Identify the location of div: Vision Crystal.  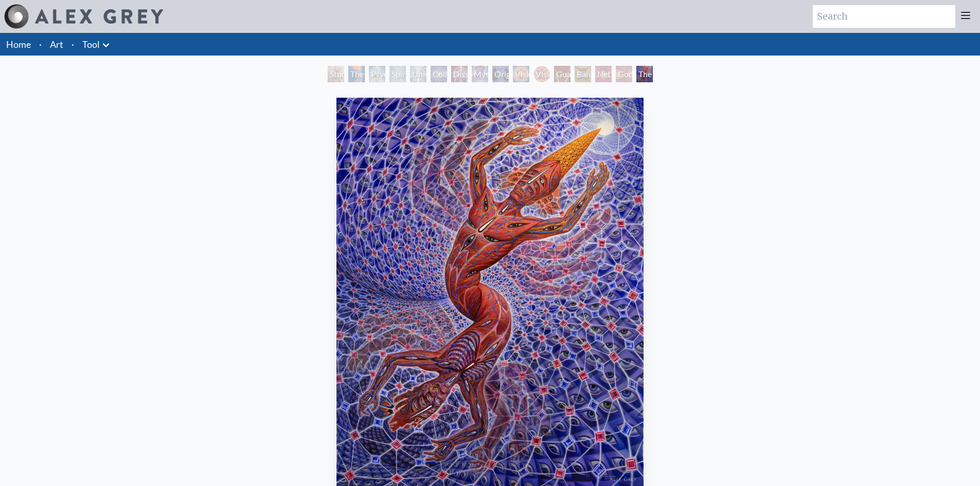
(521, 74).